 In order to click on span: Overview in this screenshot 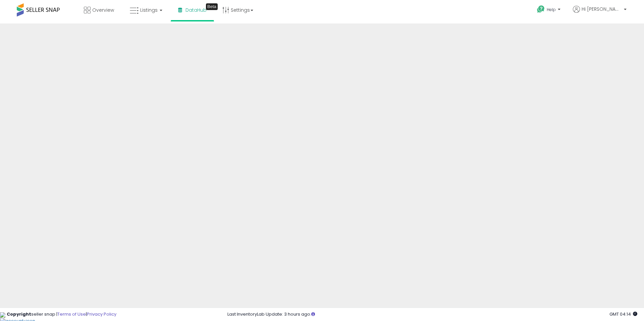, I will do `click(103, 10)`.